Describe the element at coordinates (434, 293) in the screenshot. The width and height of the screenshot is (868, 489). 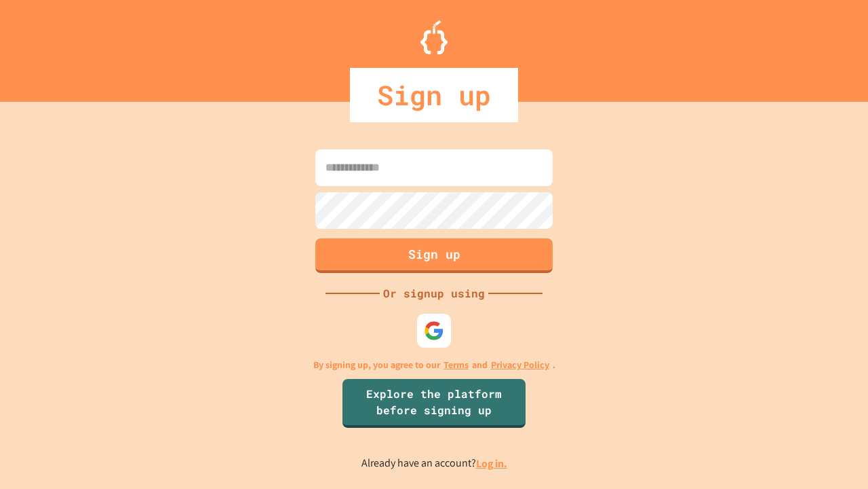
I see `div: Or signup using` at that location.